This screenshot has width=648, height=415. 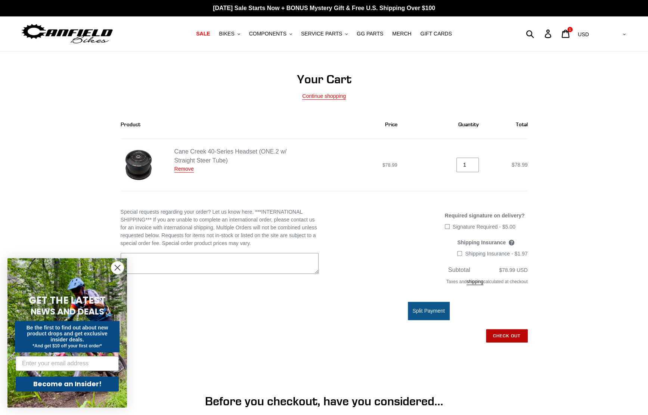 What do you see at coordinates (324, 96) in the screenshot?
I see `a: Continue shopping` at bounding box center [324, 96].